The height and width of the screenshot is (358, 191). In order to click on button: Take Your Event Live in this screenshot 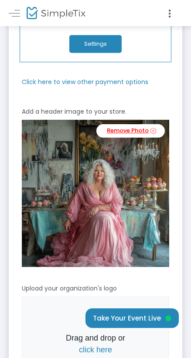, I will do `click(132, 318)`.